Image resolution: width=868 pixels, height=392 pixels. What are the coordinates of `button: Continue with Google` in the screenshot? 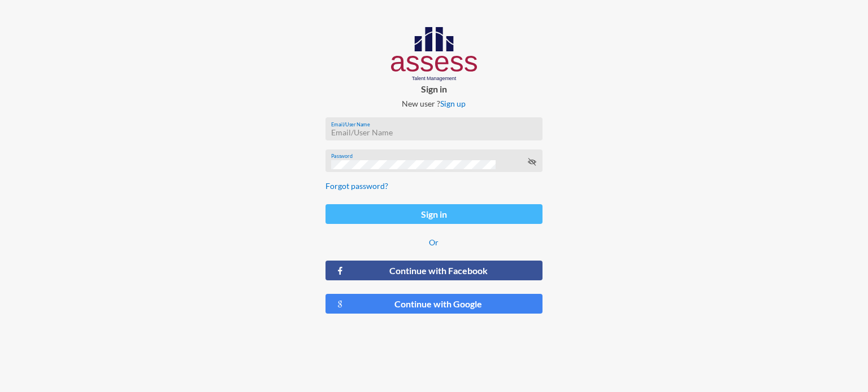 It's located at (434, 304).